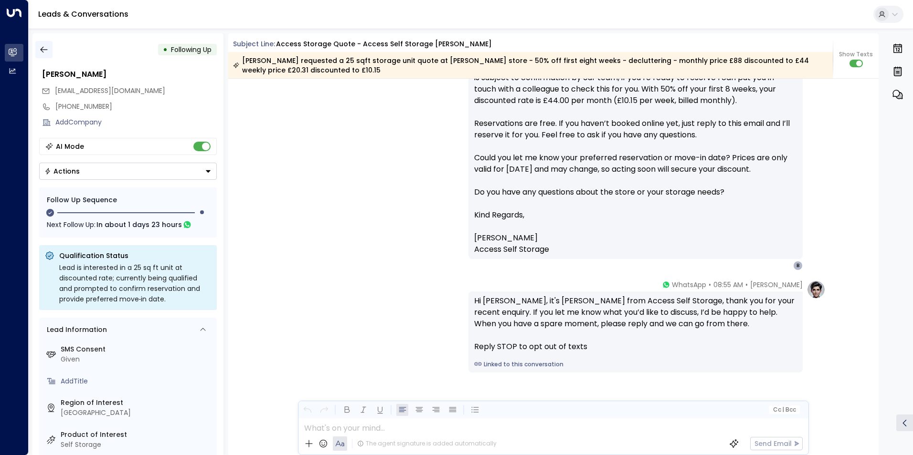  I want to click on span: Following Up, so click(191, 50).